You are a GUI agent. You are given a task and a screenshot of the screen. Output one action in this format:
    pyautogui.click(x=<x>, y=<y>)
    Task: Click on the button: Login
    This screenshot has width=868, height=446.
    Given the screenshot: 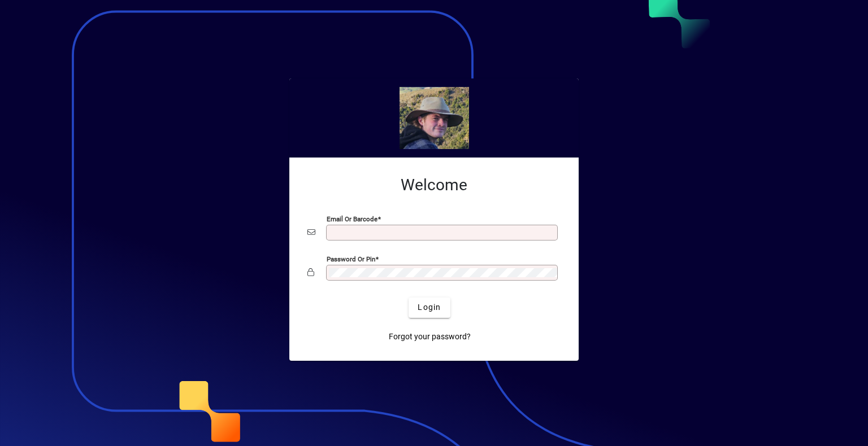 What is the action you would take?
    pyautogui.click(x=430, y=308)
    